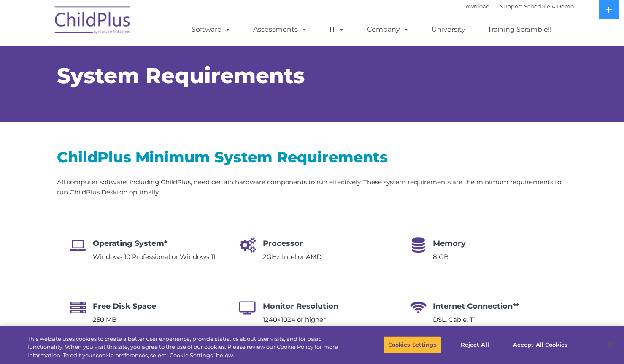  I want to click on h2: ChildPlus Minimum System Requirements, so click(312, 157).